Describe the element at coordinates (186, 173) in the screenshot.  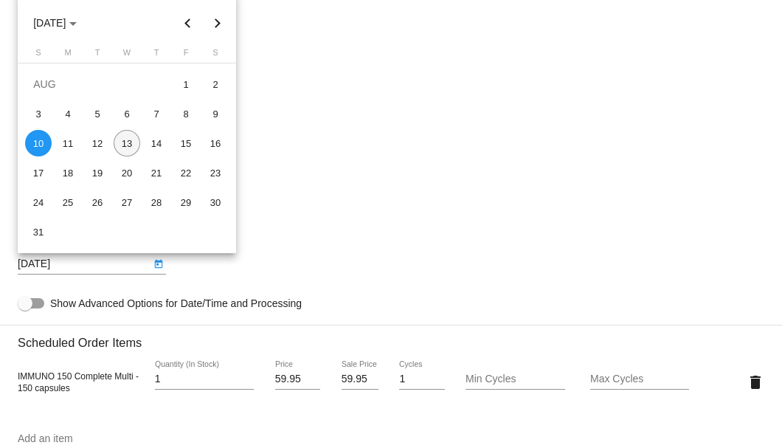
I see `td: August 22, 2025` at that location.